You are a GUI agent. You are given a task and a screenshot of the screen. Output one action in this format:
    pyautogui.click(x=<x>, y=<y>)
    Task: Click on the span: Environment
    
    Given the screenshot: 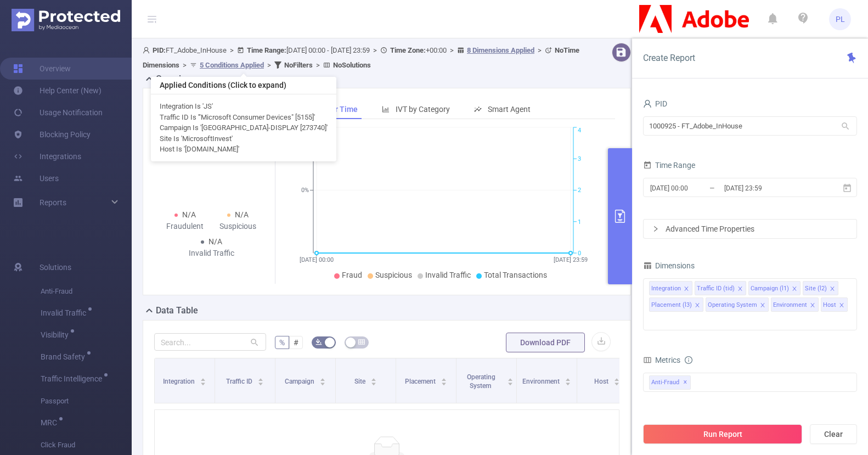 What is the action you would take?
    pyautogui.click(x=541, y=381)
    